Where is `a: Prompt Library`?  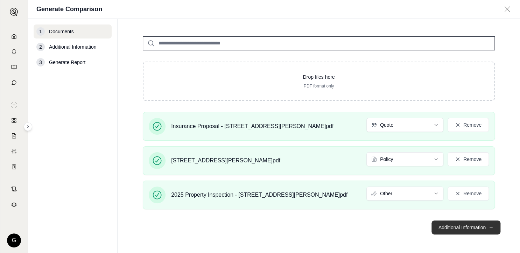 a: Prompt Library is located at coordinates (14, 67).